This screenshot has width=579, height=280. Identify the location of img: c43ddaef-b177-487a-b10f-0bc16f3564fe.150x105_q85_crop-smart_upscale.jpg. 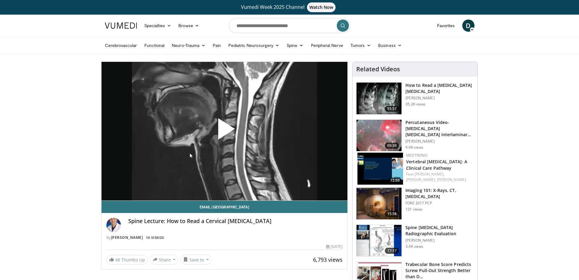
(381, 168).